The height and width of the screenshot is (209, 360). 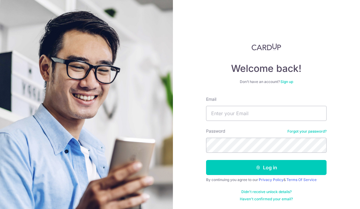 I want to click on label: Email, so click(x=211, y=99).